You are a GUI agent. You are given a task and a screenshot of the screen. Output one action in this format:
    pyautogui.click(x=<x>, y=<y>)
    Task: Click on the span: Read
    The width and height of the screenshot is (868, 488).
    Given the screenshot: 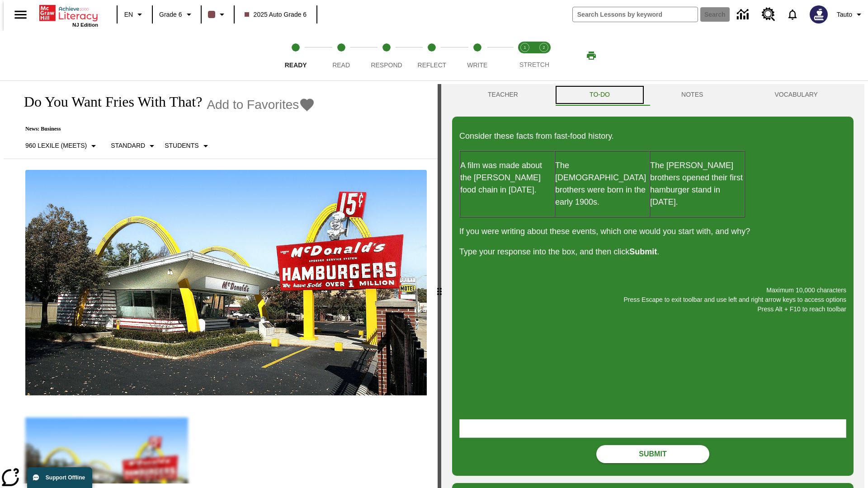 What is the action you would take?
    pyautogui.click(x=341, y=65)
    